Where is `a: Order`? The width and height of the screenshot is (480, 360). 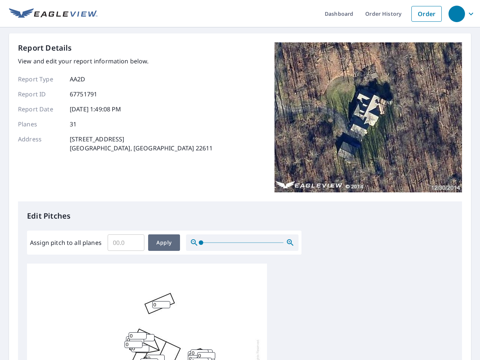
a: Order is located at coordinates (426, 14).